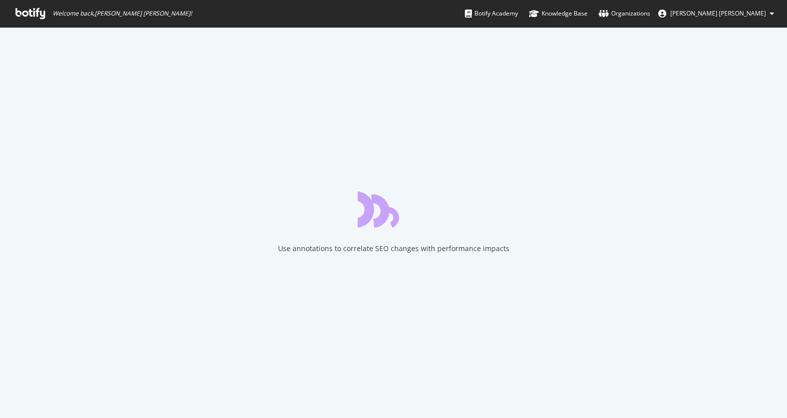 Image resolution: width=787 pixels, height=418 pixels. I want to click on div: Knowledge Base, so click(558, 14).